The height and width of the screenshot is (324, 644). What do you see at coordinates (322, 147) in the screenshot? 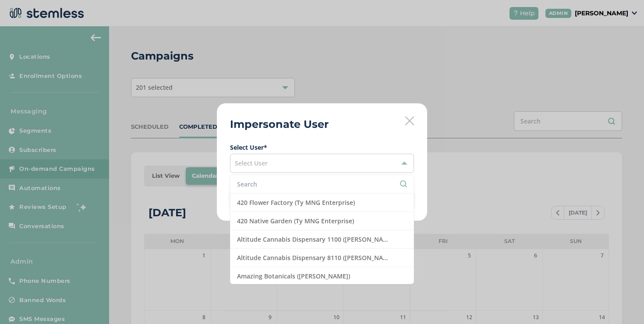
I see `label: Select User` at bounding box center [322, 147].